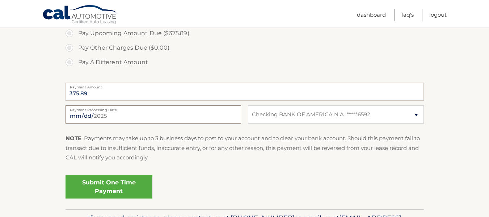  What do you see at coordinates (438, 14) in the screenshot?
I see `a: Logout` at bounding box center [438, 14].